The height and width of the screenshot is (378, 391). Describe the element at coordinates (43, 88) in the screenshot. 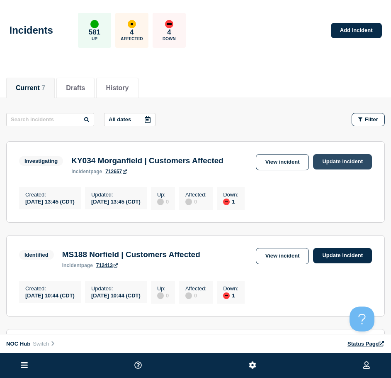

I see `span: 7` at that location.